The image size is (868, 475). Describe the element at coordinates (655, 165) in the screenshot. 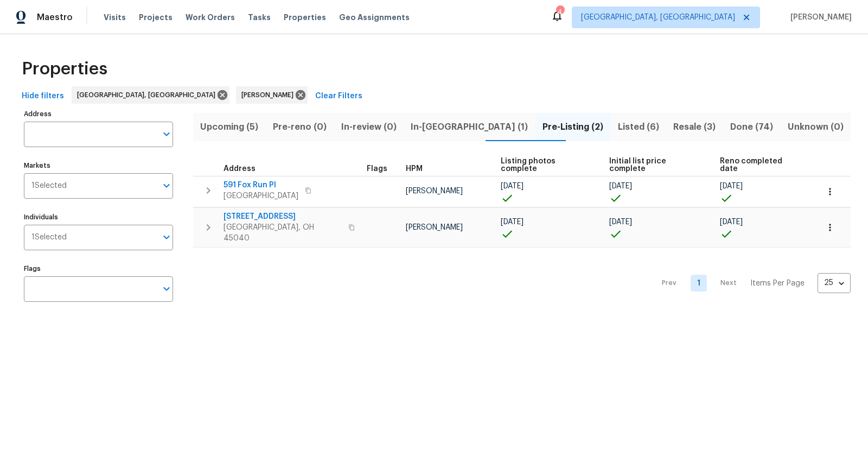

I see `span: Initial list price complete` at that location.